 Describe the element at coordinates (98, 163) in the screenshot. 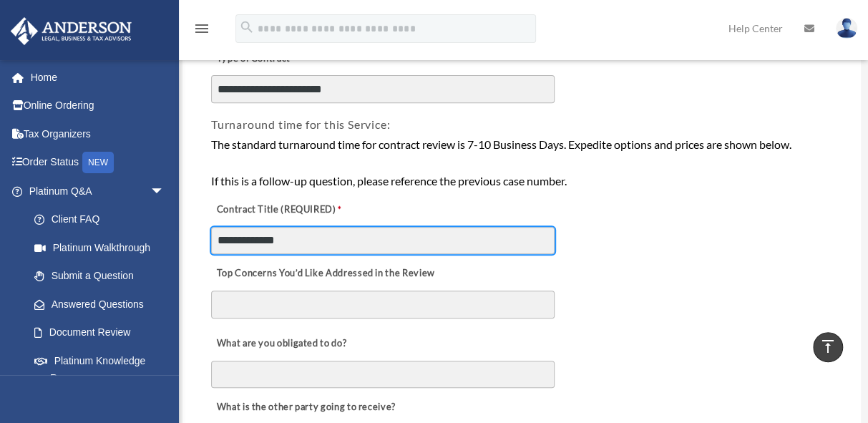

I see `div: NEW` at that location.